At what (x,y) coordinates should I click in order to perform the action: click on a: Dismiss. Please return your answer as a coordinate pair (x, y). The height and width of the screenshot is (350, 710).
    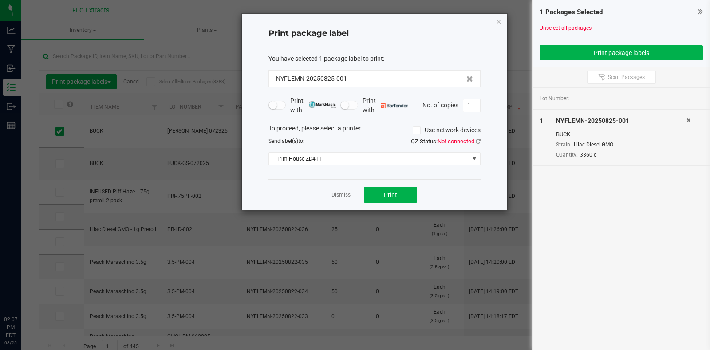
    Looking at the image, I should click on (341, 195).